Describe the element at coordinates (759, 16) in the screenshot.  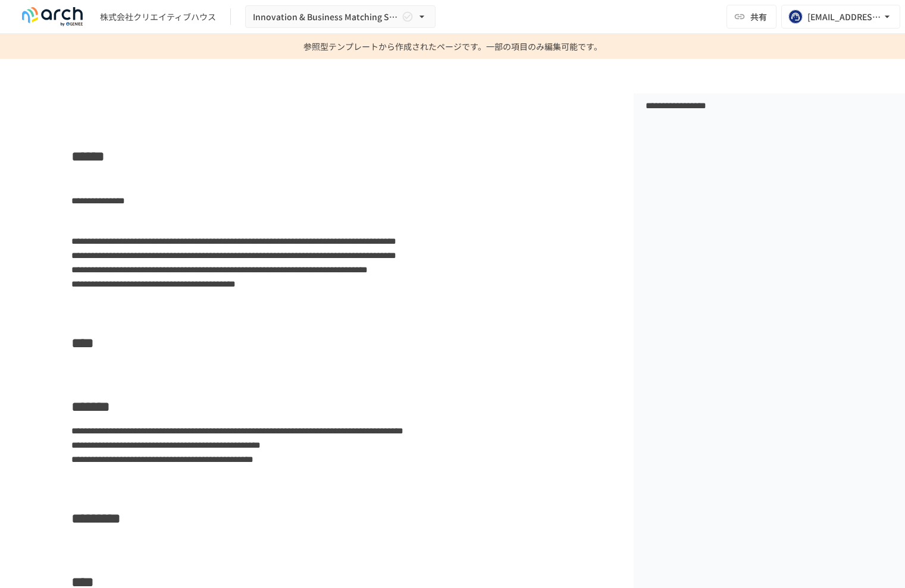
I see `span: 共有` at that location.